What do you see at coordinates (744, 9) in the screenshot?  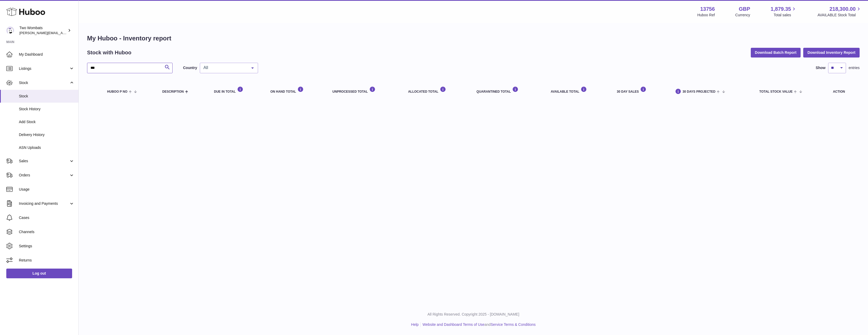 I see `strong: GBP` at bounding box center [744, 9].